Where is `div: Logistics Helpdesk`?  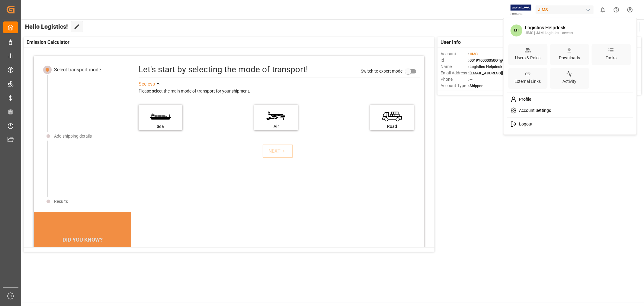
div: Logistics Helpdesk is located at coordinates (549, 28).